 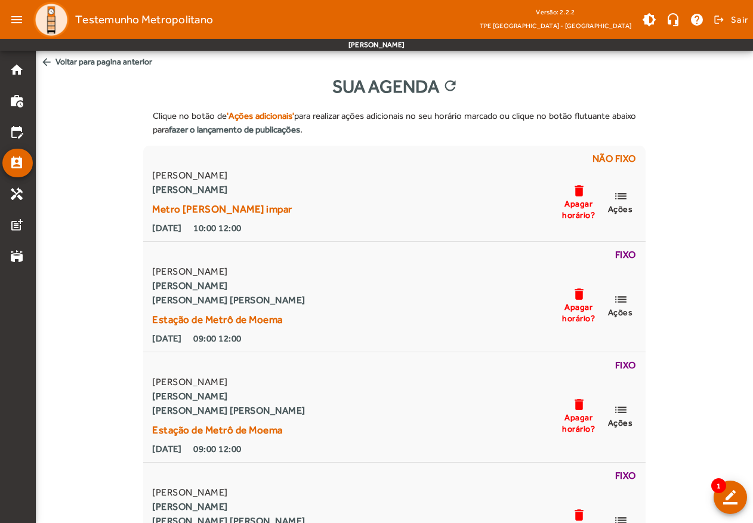 What do you see at coordinates (17, 20) in the screenshot?
I see `mat-icon: menu` at bounding box center [17, 20].